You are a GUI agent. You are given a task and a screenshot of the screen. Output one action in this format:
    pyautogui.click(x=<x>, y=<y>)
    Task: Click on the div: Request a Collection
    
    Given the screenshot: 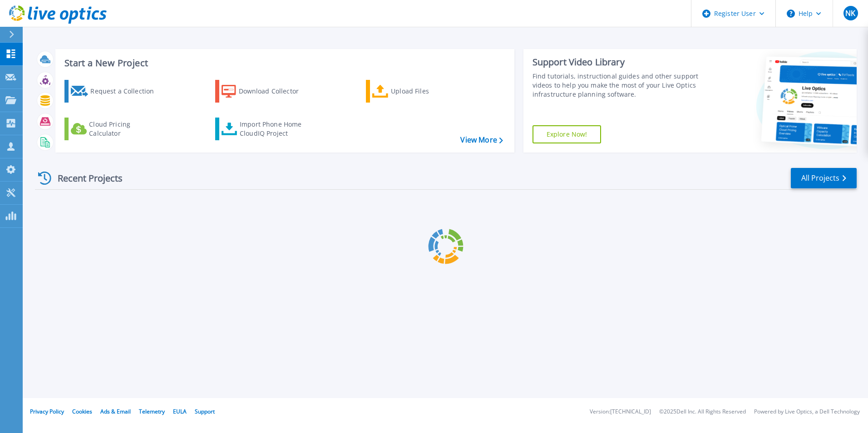 What is the action you would take?
    pyautogui.click(x=127, y=91)
    